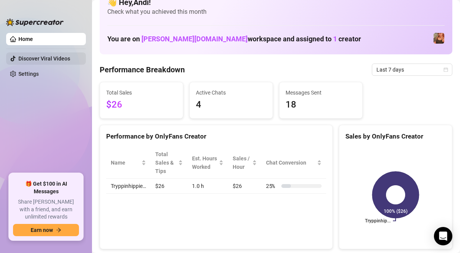  Describe the element at coordinates (142, 70) in the screenshot. I see `h4: Performance Breakdown` at that location.